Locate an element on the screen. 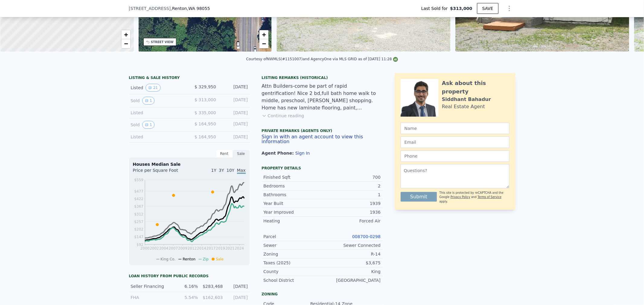 The width and height of the screenshot is (644, 305). div: Bedrooms is located at coordinates (293, 186).